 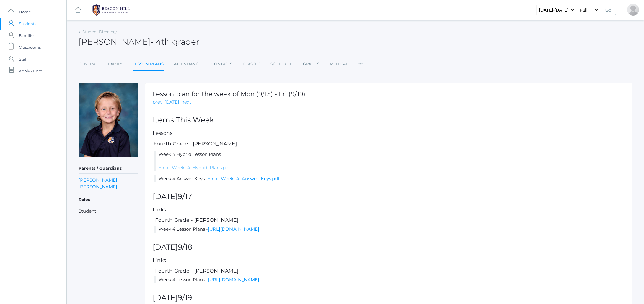 What do you see at coordinates (25, 12) in the screenshot?
I see `span: Home` at bounding box center [25, 12].